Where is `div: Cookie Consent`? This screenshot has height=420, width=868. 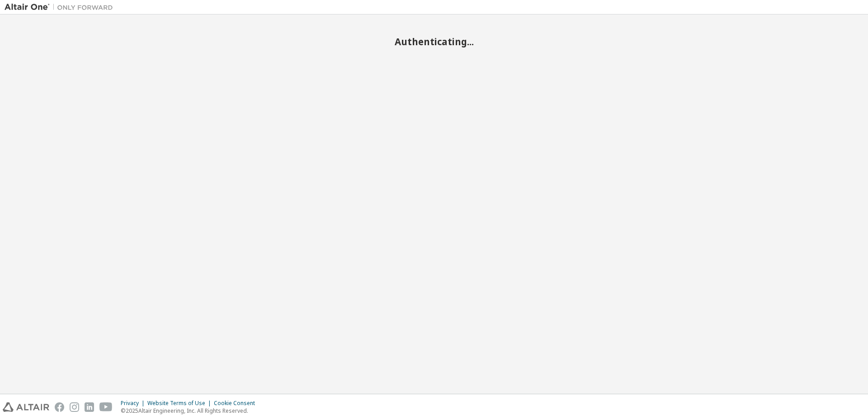 div: Cookie Consent is located at coordinates (237, 403).